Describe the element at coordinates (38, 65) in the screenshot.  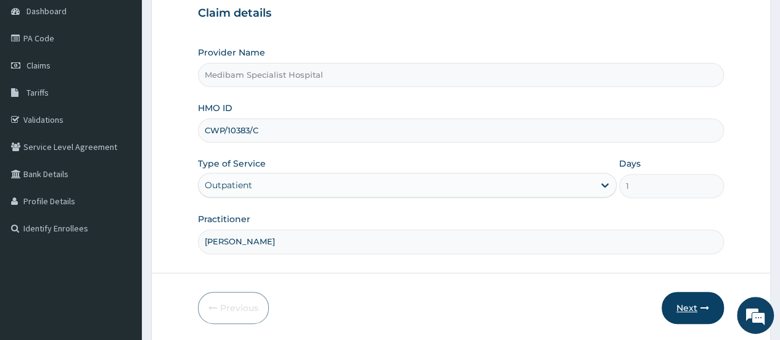
I see `span: Claims` at that location.